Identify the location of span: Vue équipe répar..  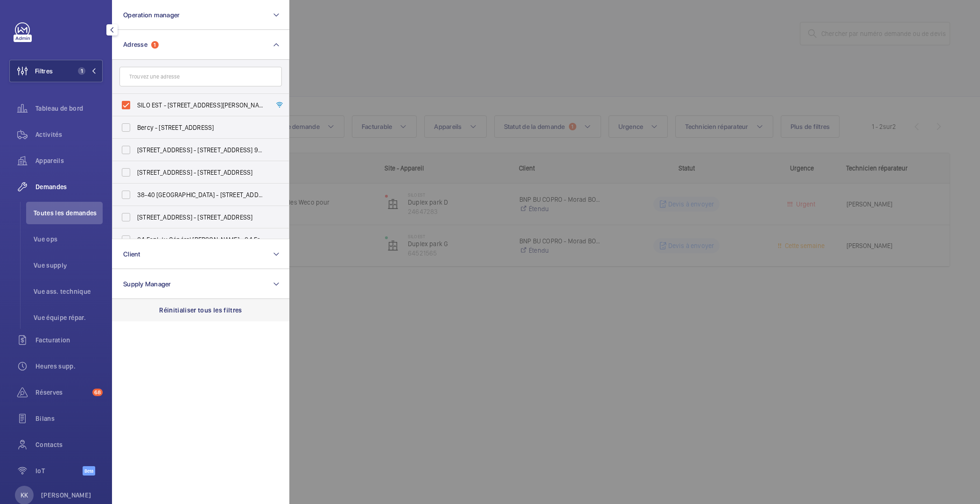
(68, 318).